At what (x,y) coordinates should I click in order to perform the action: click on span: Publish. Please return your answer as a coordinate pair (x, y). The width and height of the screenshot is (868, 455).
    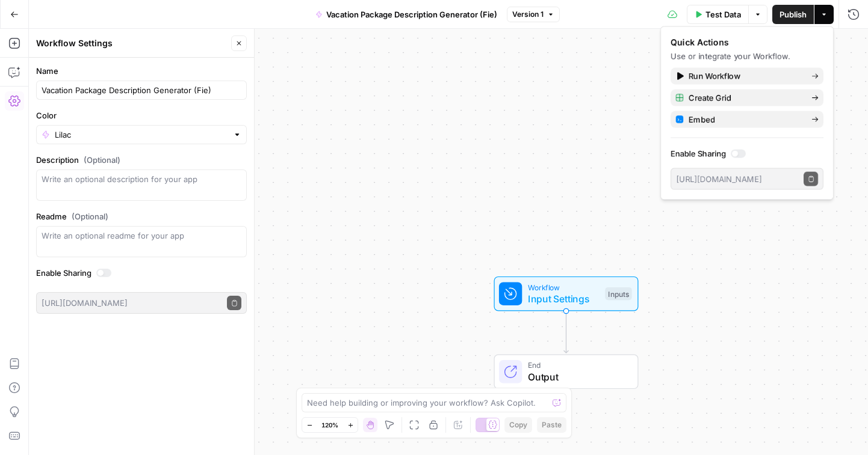
    Looking at the image, I should click on (793, 14).